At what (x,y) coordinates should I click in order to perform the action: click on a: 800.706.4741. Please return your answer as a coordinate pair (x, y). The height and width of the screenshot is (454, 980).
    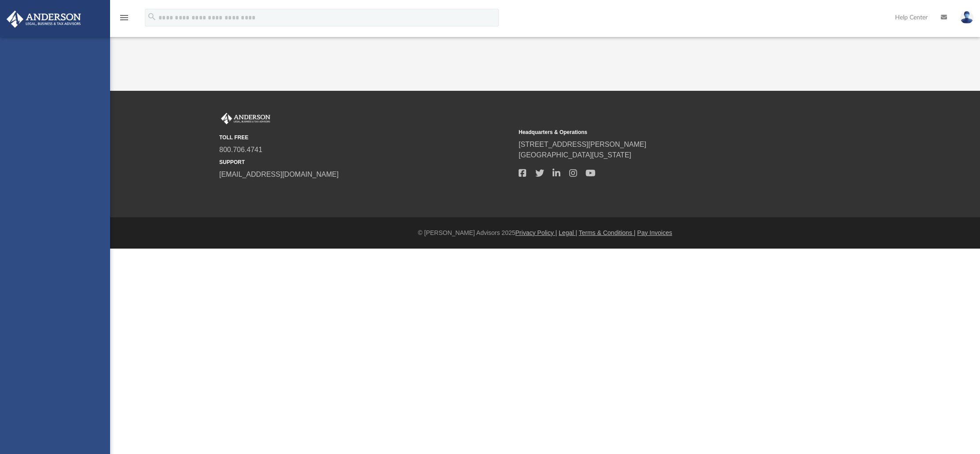
    Looking at the image, I should click on (241, 149).